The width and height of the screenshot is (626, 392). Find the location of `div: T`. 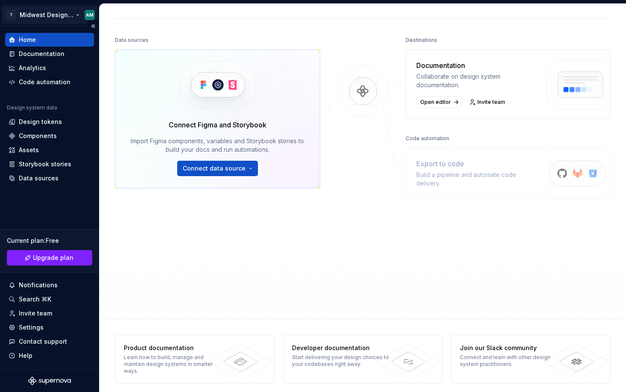

div: T is located at coordinates (11, 15).